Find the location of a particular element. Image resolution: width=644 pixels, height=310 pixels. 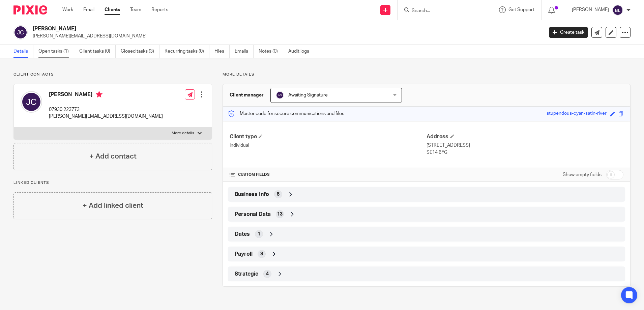

p: Linked clients is located at coordinates (113, 183).